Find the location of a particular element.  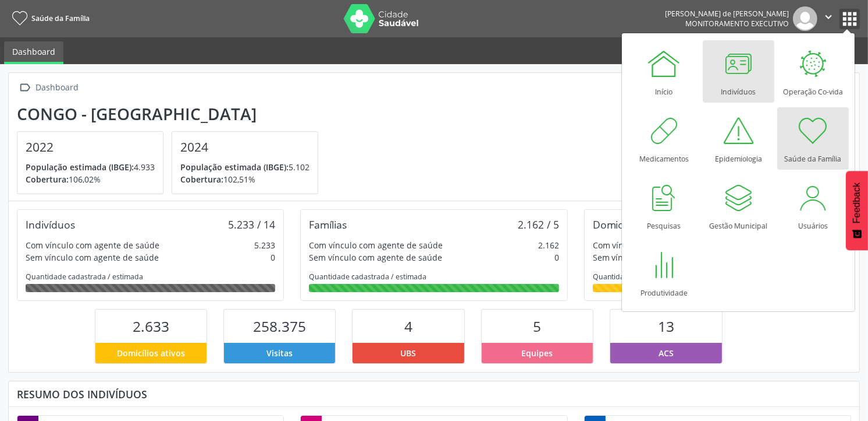

a: Operação Co-vida is located at coordinates (813, 71).